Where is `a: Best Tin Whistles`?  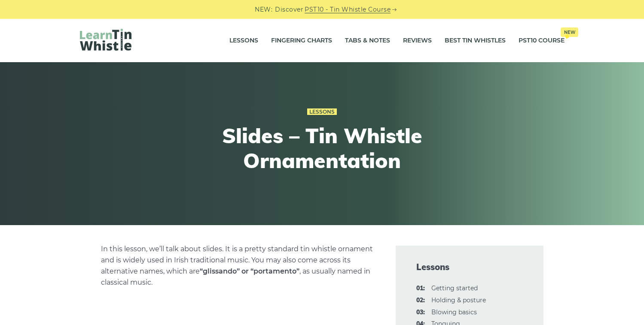 a: Best Tin Whistles is located at coordinates (475, 41).